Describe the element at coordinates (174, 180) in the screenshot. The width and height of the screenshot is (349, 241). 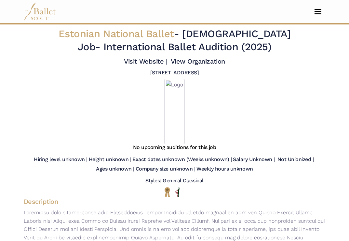
I see `h5: Styles: General Classical` at that location.